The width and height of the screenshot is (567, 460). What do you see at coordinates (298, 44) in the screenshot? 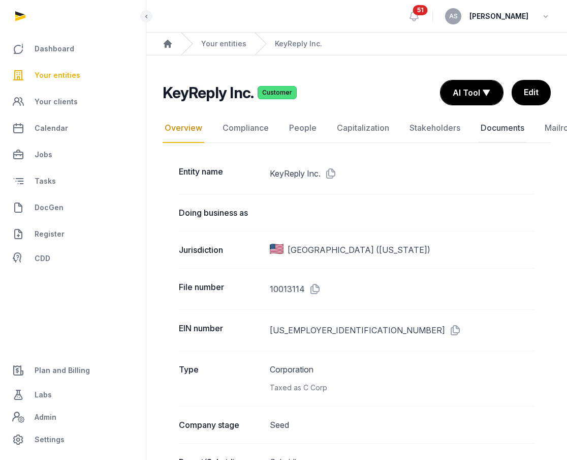
I see `a: KeyReply Inc.` at bounding box center [298, 44].